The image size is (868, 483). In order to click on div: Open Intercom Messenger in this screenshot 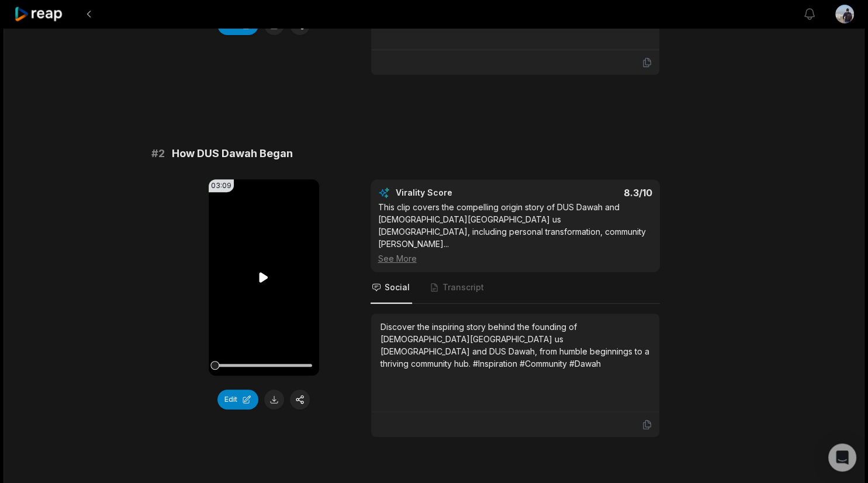, I will do `click(842, 457)`.